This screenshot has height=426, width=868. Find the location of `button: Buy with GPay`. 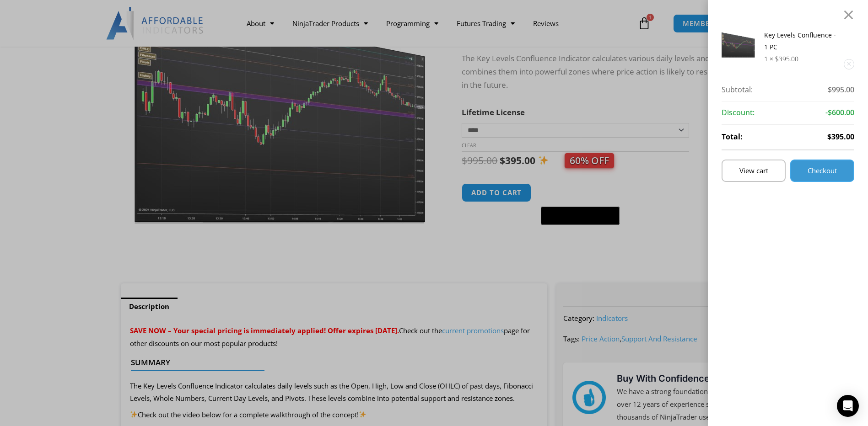

button: Buy with GPay is located at coordinates (580, 216).